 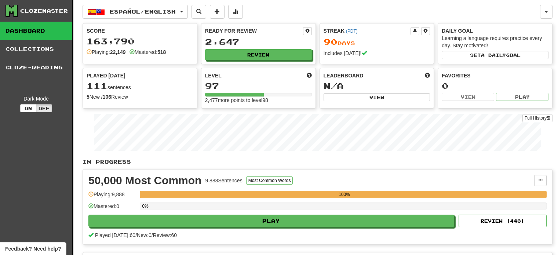 What do you see at coordinates (88, 97) in the screenshot?
I see `strong: 5` at bounding box center [88, 97].